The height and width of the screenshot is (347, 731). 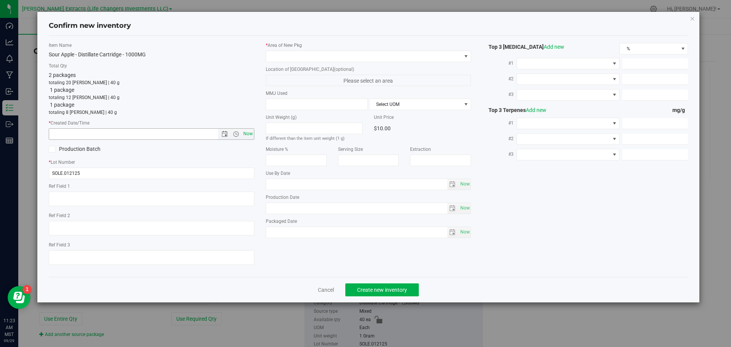 What do you see at coordinates (5, 4) in the screenshot?
I see `span: 1` at bounding box center [5, 4].